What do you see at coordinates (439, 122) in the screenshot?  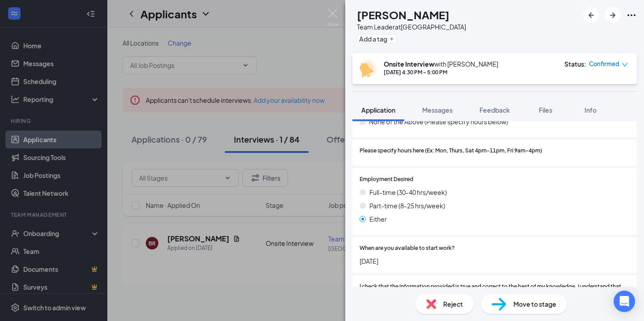 I see `span: None of the Above (Please specify hours below)` at bounding box center [439, 122].